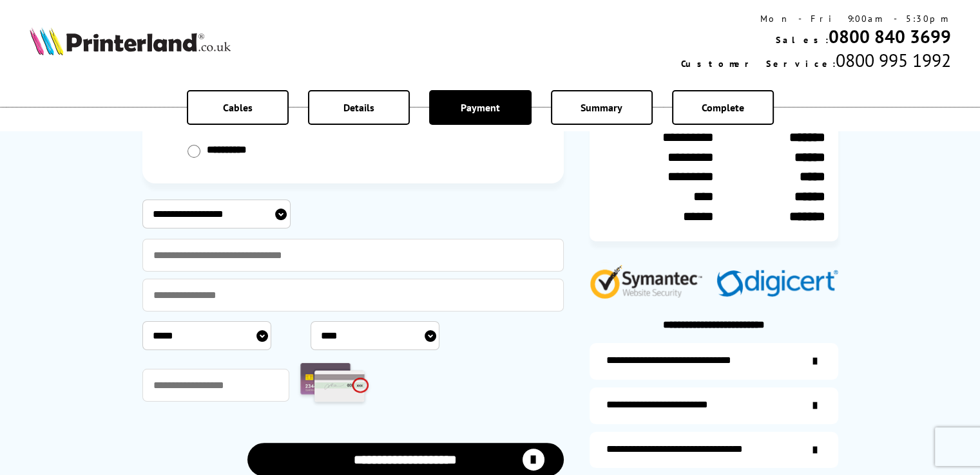  Describe the element at coordinates (889, 36) in the screenshot. I see `a: 0800 840 3699` at that location.